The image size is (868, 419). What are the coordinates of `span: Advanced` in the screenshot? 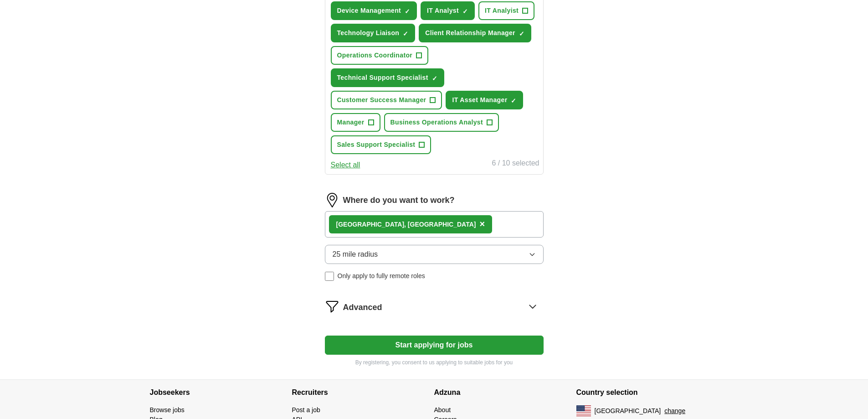 It's located at (363, 307).